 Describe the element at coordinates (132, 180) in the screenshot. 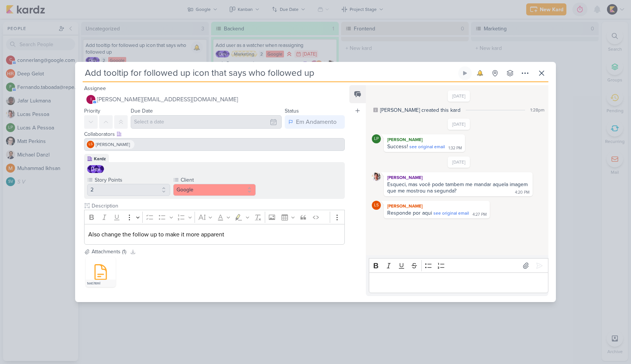

I see `label: Story Points` at that location.